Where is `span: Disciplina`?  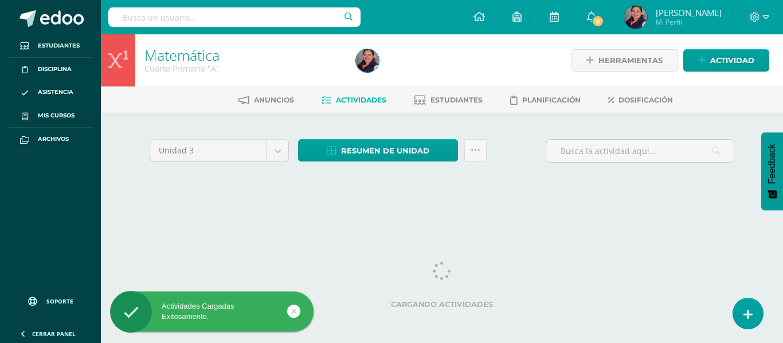 span: Disciplina is located at coordinates (54, 69).